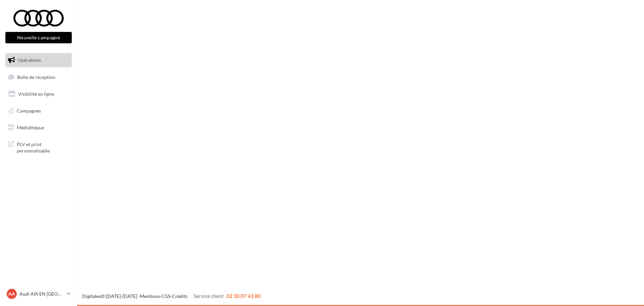 This screenshot has width=644, height=306. What do you see at coordinates (39, 94) in the screenshot?
I see `a: Visibilité en ligne` at bounding box center [39, 94].